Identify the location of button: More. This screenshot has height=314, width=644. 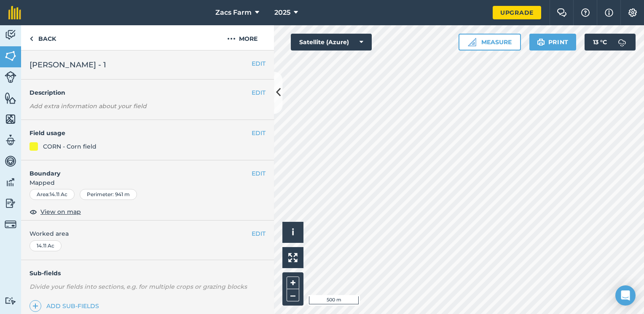
(242, 37).